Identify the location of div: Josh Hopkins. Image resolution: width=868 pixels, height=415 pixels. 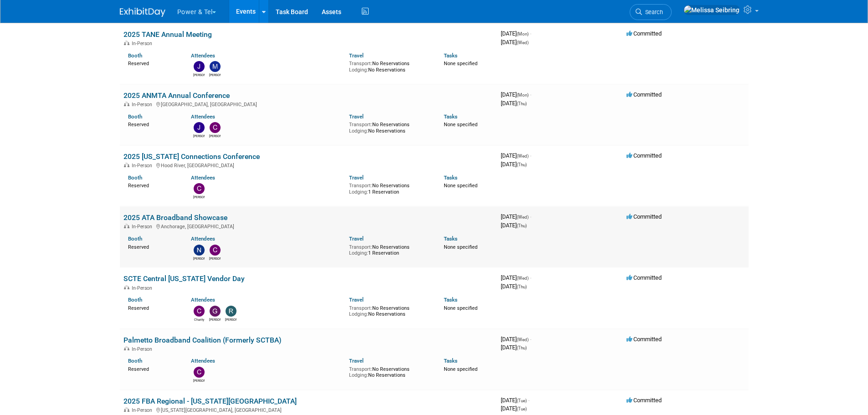
(199, 136).